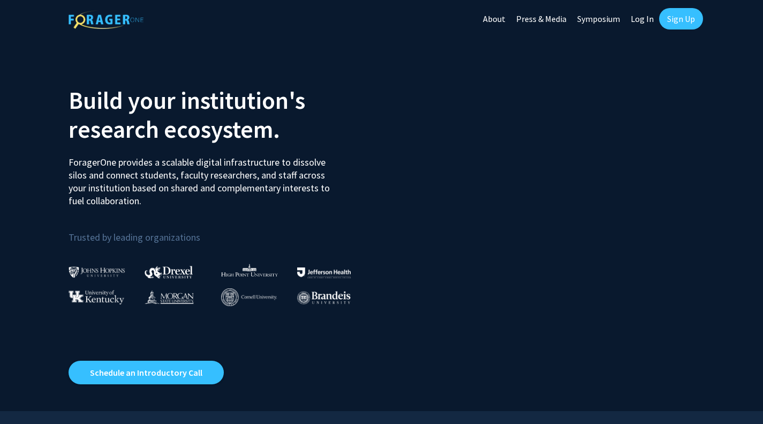  I want to click on img: Cornell University, so click(249, 297).